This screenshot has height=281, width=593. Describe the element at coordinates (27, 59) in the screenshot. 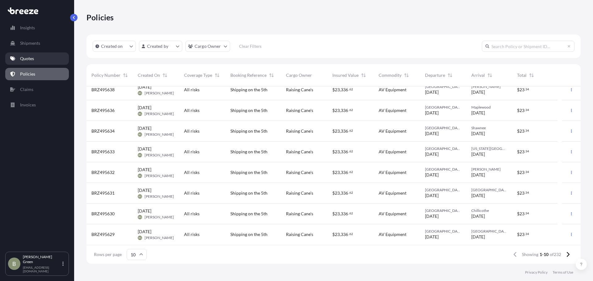

I see `p: Quotes` at that location.